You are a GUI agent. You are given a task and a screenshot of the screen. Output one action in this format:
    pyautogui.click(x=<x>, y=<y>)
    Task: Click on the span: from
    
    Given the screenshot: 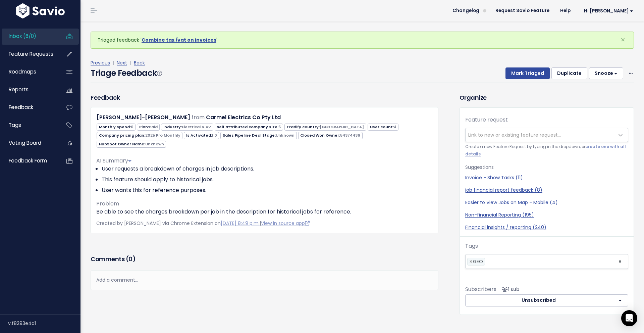 What is the action you would take?
    pyautogui.click(x=198, y=117)
    